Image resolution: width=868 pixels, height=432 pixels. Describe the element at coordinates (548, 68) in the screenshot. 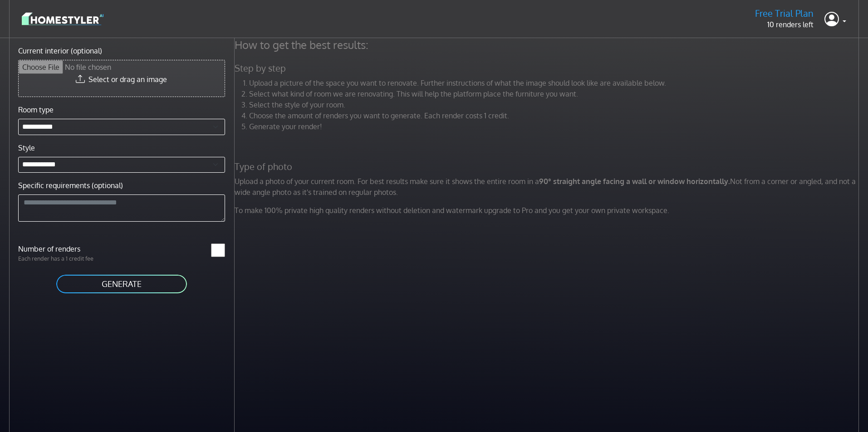

I see `h5: Step by step` at that location.